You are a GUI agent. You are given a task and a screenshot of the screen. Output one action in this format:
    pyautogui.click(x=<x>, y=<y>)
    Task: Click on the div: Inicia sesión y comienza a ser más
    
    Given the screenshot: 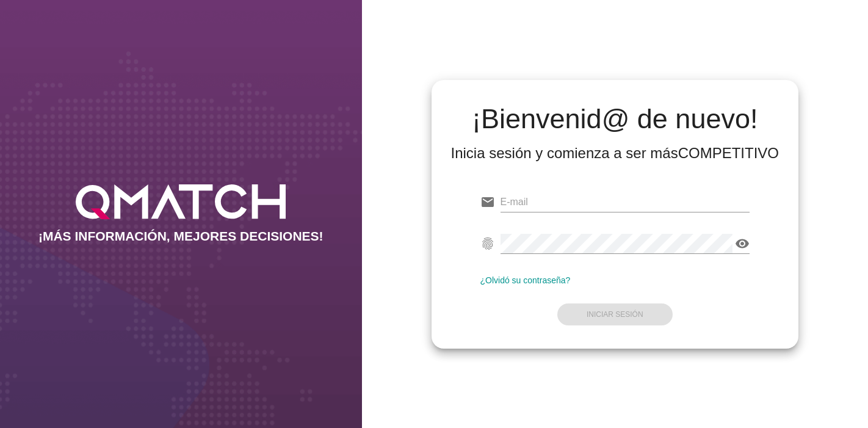 What is the action you would take?
    pyautogui.click(x=615, y=153)
    